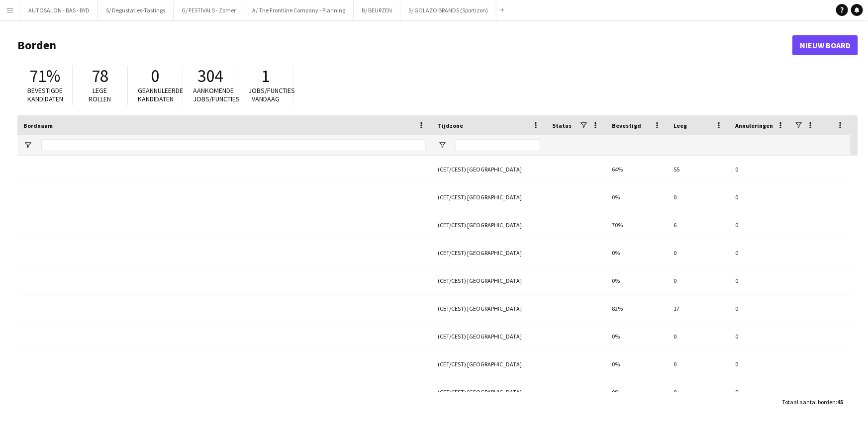  Describe the element at coordinates (680, 125) in the screenshot. I see `span: Leeg` at that location.